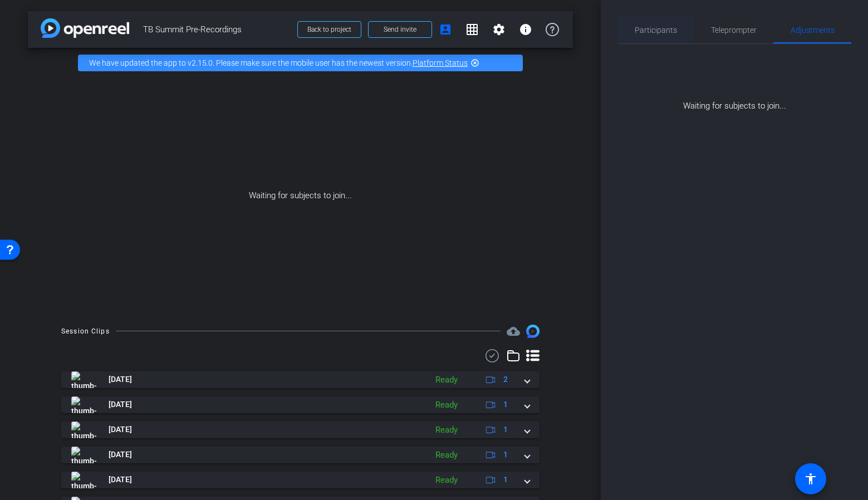 This screenshot has height=500, width=868. What do you see at coordinates (400, 29) in the screenshot?
I see `span: Send invite` at bounding box center [400, 29].